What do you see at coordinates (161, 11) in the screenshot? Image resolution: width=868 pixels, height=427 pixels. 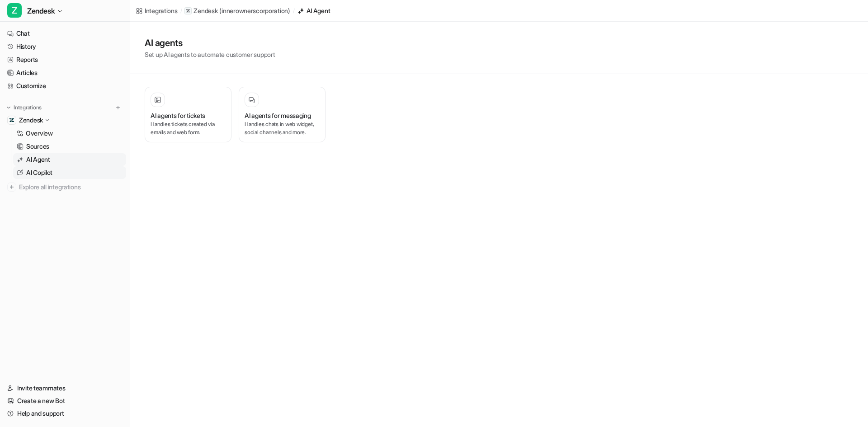 I see `div: Integrations` at bounding box center [161, 11].